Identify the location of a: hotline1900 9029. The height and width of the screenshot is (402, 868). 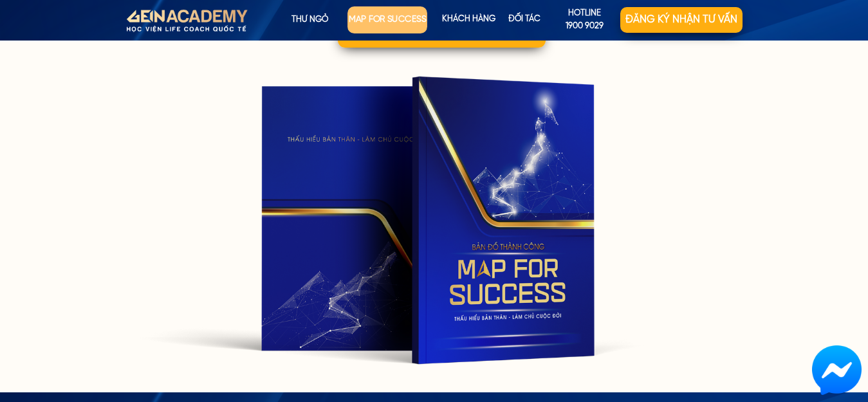
(585, 20).